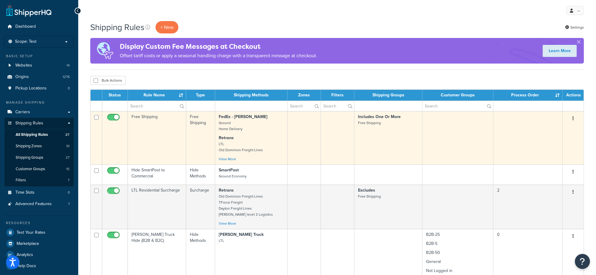 This screenshot has height=275, width=596. What do you see at coordinates (33, 204) in the screenshot?
I see `span: Advanced Features` at bounding box center [33, 204].